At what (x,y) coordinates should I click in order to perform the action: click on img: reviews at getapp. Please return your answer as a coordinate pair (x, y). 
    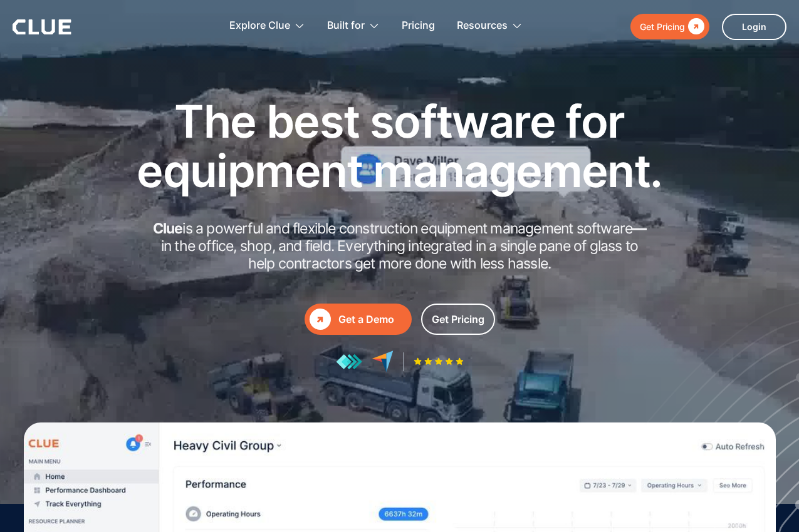
    Looking at the image, I should click on (349, 362).